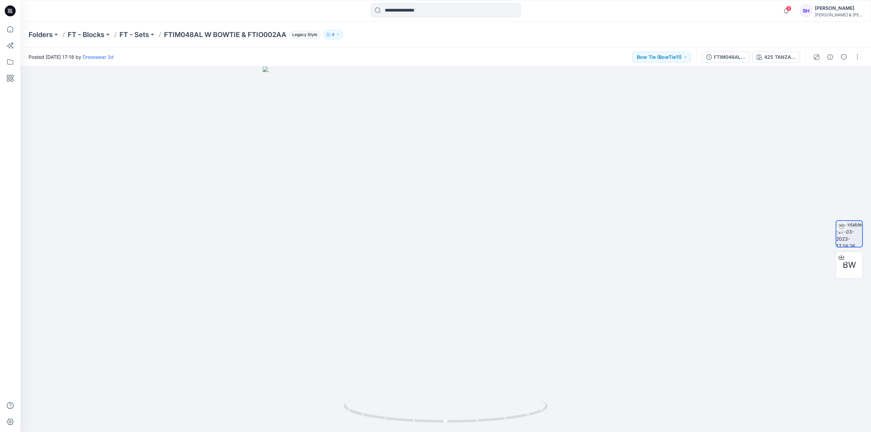 This screenshot has height=432, width=871. I want to click on a: Folders, so click(40, 35).